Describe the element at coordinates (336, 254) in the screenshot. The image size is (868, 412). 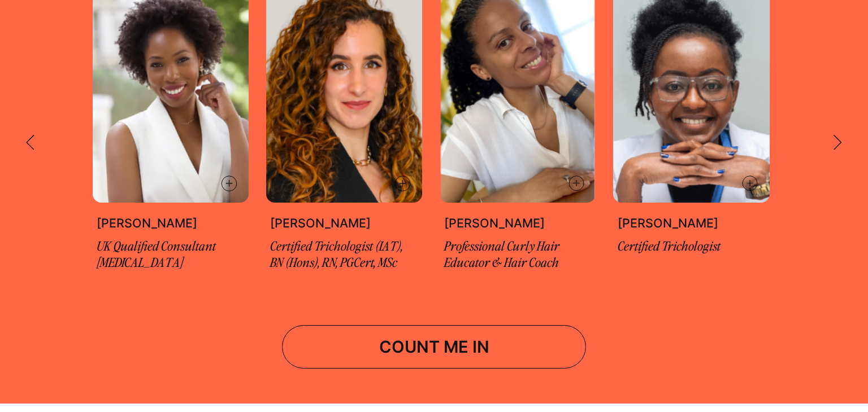
I see `span: Certified Trichologist (IAT), BN (Hons), RN, PGCert, MSc` at that location.